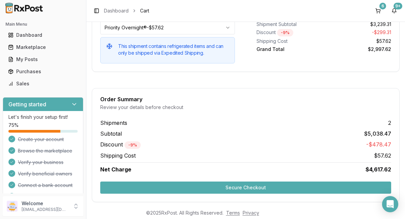 This screenshot has height=219, width=405. I want to click on span: $5,038.47, so click(378, 134).